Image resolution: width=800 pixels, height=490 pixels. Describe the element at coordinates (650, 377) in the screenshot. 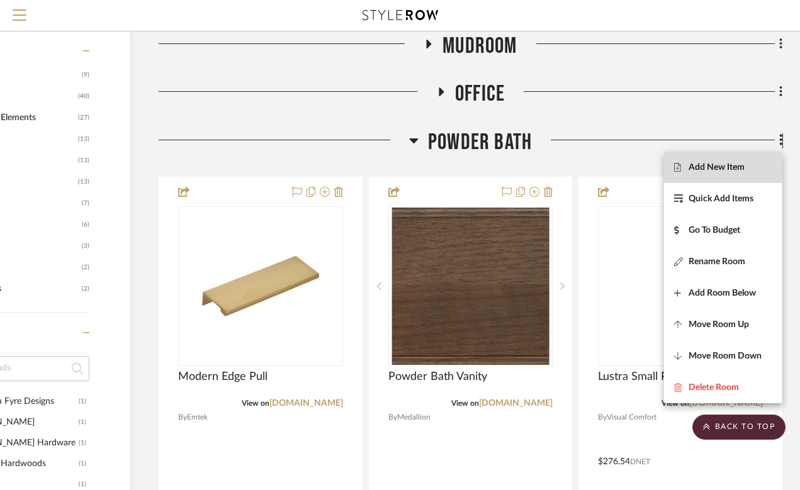

I see `span: Lustra Small Pendant` at that location.